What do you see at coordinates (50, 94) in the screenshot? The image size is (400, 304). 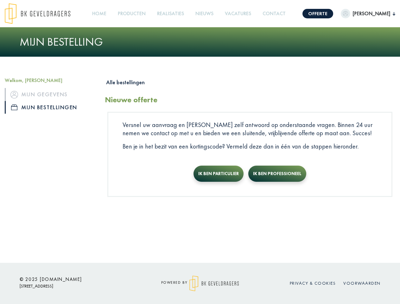 I see `a: iconMijn gegevens` at bounding box center [50, 94].